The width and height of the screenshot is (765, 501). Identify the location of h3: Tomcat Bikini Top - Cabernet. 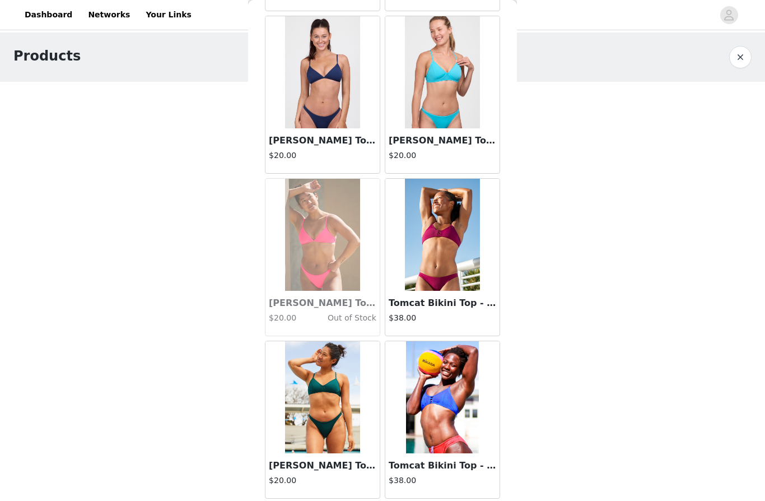
(443, 303).